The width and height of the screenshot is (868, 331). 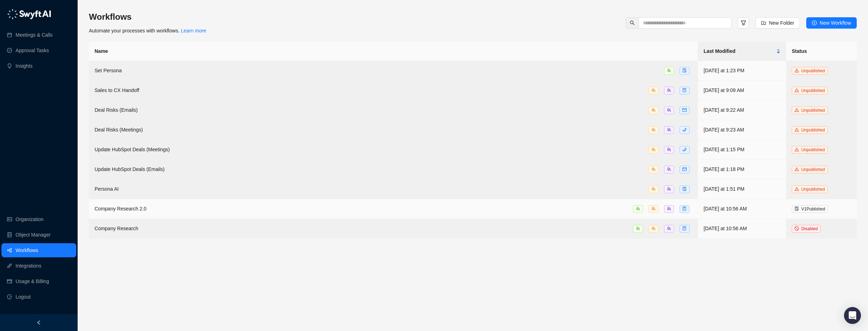 I want to click on span: Deal Risks (Emails), so click(x=116, y=110).